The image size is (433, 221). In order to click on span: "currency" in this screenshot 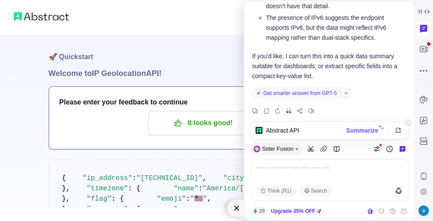, I will do `click(107, 209)`.